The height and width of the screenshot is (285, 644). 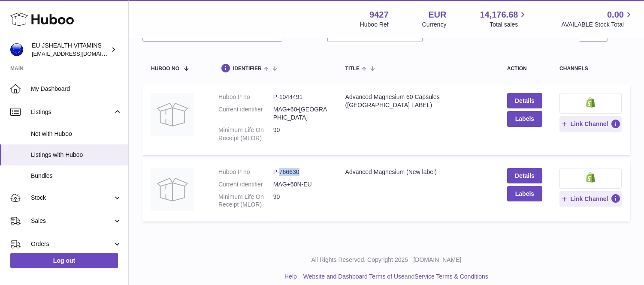 What do you see at coordinates (71, 244) in the screenshot?
I see `span: Orders` at bounding box center [71, 244].